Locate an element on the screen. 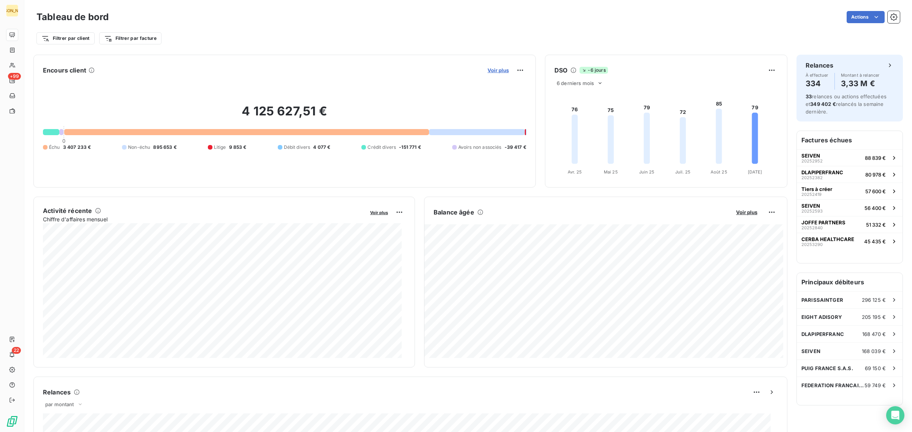 The height and width of the screenshot is (432, 912). span: par montant is located at coordinates (60, 405).